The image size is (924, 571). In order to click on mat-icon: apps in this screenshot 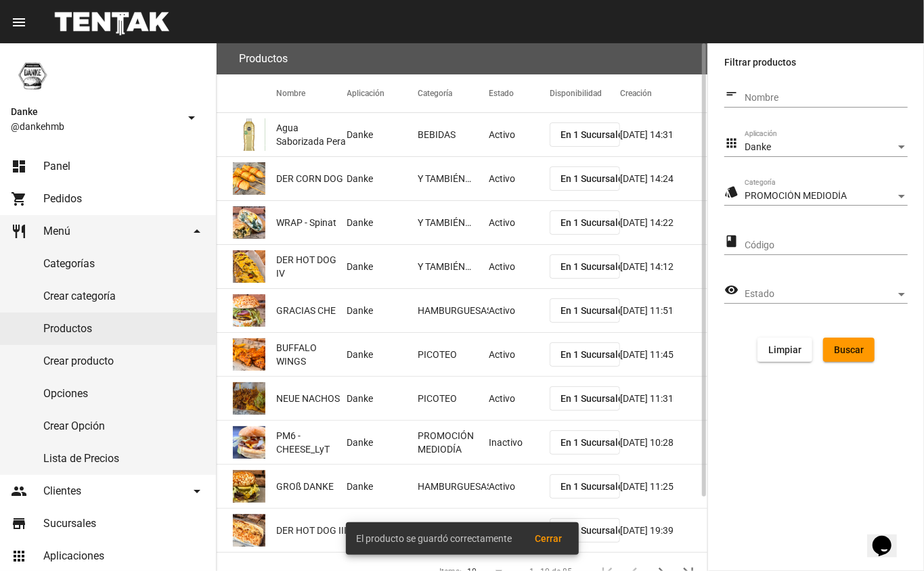, I will do `click(731, 144)`.